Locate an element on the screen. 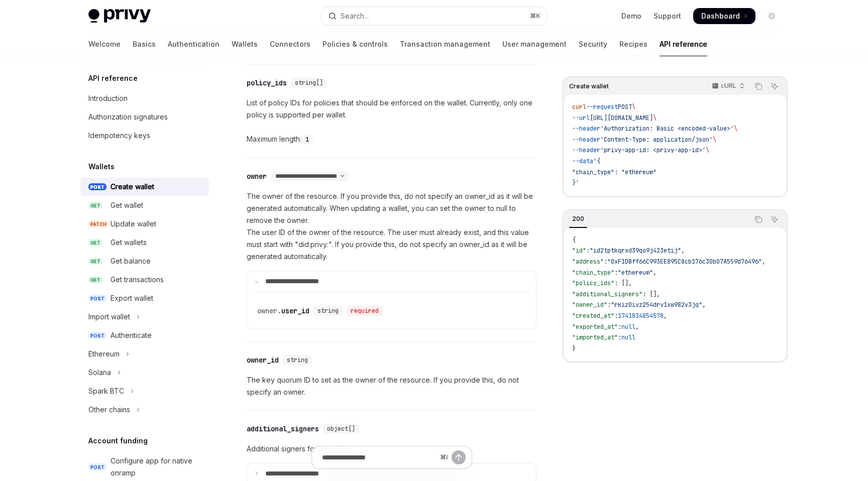 This screenshot has height=481, width=868. a: POSTAuthenticate is located at coordinates (145, 336).